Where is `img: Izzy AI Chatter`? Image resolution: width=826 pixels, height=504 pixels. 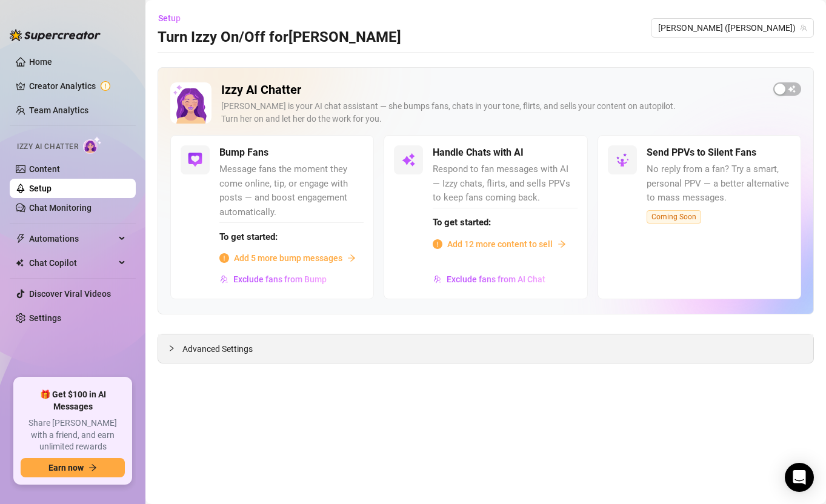
img: Izzy AI Chatter is located at coordinates (191, 103).